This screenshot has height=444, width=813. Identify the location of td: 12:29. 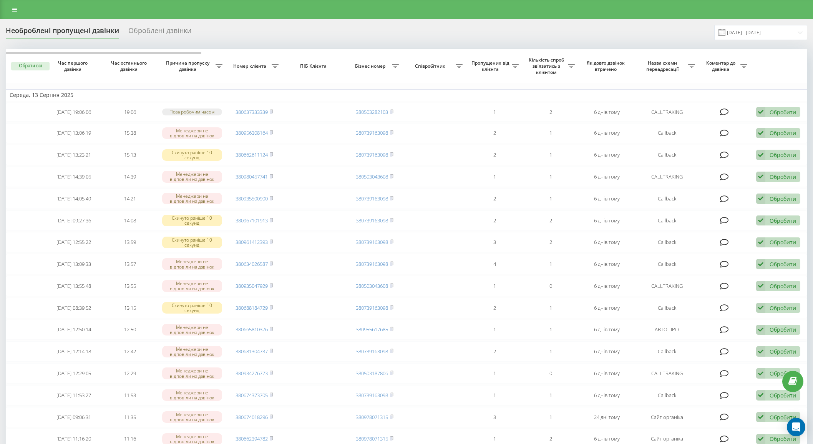
(130, 373).